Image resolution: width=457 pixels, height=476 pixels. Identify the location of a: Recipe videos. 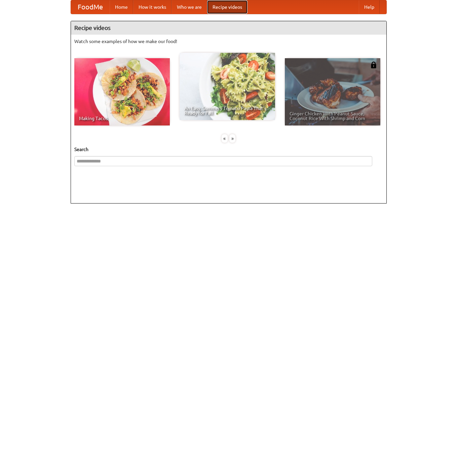
(228, 7).